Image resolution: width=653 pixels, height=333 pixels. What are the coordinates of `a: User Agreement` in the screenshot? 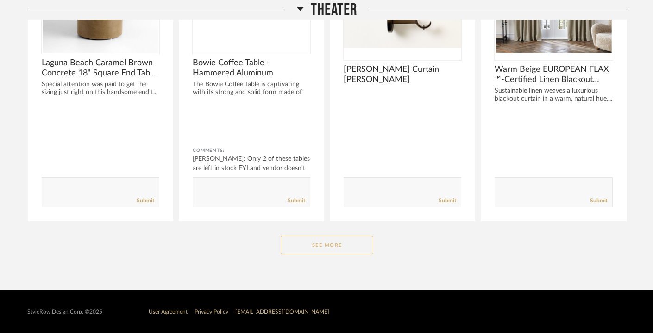 It's located at (168, 312).